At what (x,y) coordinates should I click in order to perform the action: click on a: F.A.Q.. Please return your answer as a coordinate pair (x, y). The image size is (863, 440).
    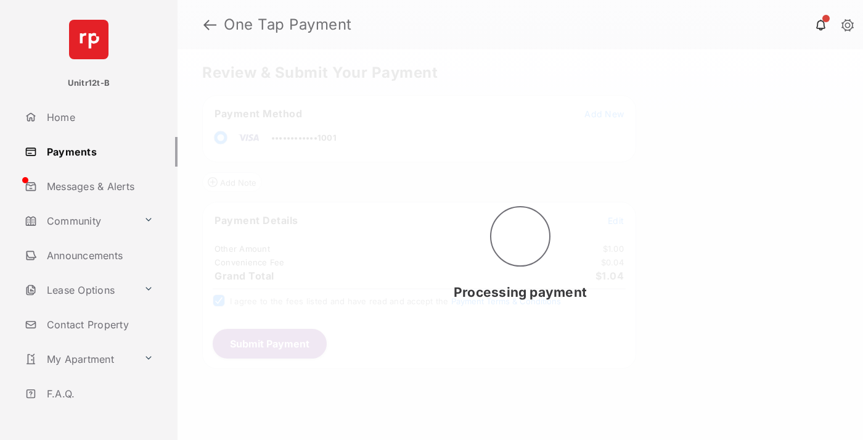
    Looking at the image, I should click on (99, 393).